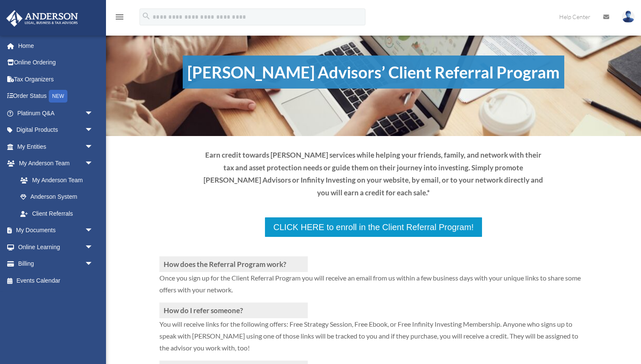  Describe the element at coordinates (373, 339) in the screenshot. I see `p: You will receive links for the following offers: Free Strategy Session, Free Ebook, or Free Infin...` at that location.